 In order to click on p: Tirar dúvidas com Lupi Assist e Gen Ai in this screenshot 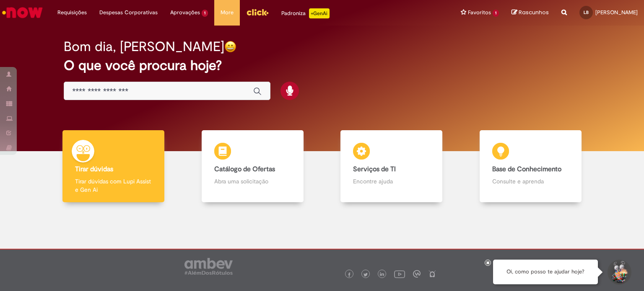, I will do `click(113, 186)`.